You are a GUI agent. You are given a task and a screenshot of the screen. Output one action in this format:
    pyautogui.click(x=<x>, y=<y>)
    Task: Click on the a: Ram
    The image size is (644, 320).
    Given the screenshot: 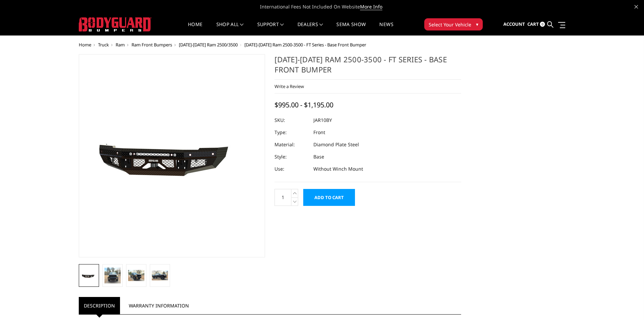 What is the action you would take?
    pyautogui.click(x=120, y=45)
    